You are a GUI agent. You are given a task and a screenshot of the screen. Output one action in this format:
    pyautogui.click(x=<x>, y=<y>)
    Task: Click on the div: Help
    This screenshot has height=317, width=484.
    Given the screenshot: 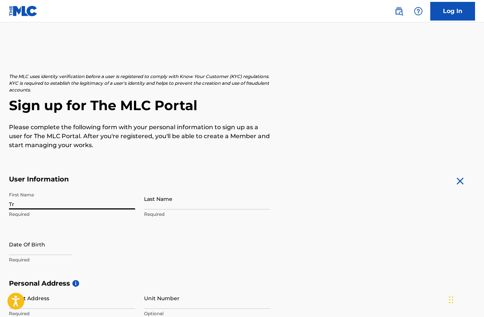 What is the action you would take?
    pyautogui.click(x=419, y=11)
    